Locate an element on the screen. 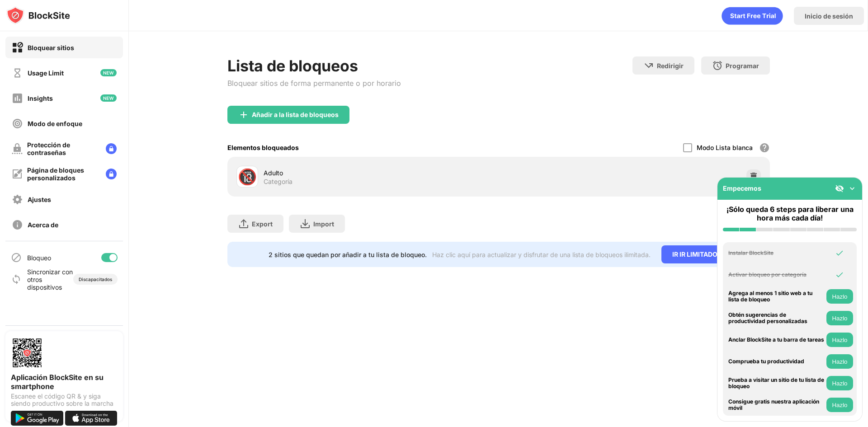 This screenshot has width=868, height=427. div: Inicio de sesión is located at coordinates (829, 16).